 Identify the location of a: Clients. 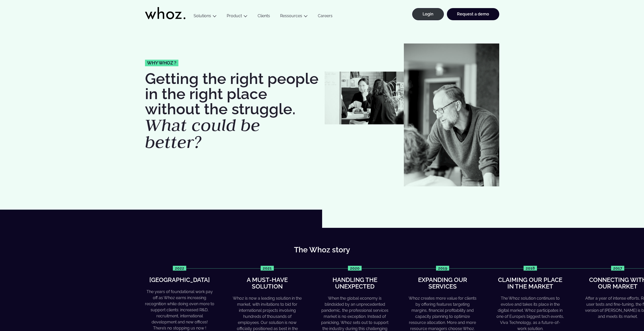
(264, 17).